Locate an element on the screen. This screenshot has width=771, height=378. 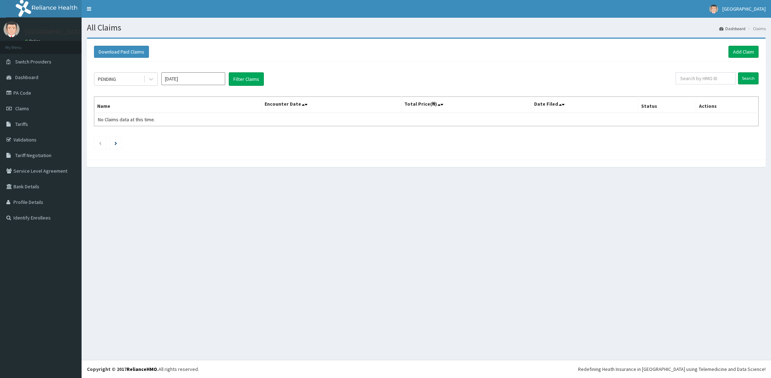
span: Tariff Negotiation is located at coordinates (33, 155).